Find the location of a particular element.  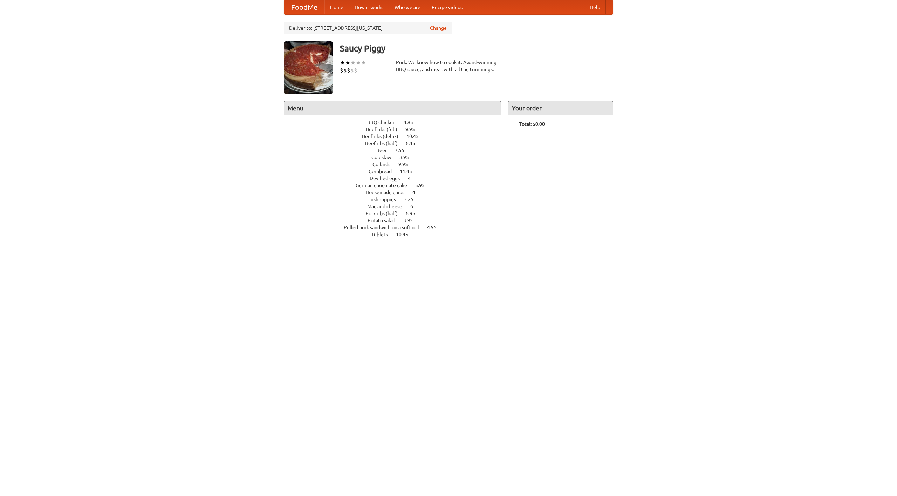

a: Beer 7.55 is located at coordinates (397, 150).